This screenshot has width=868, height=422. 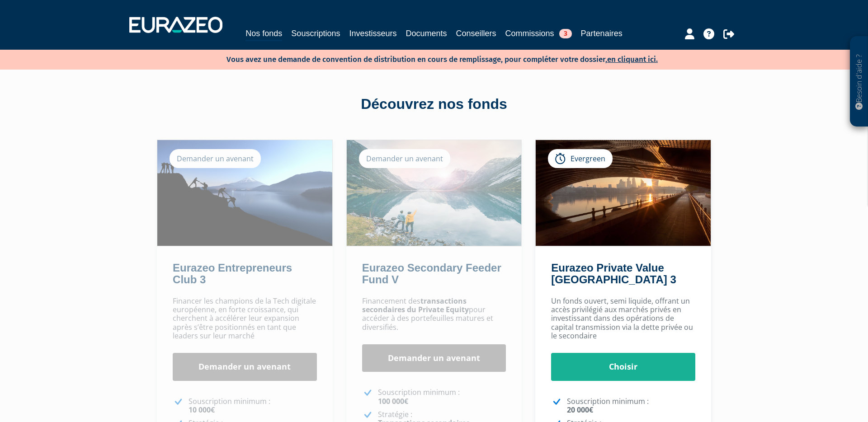 What do you see at coordinates (316, 34) in the screenshot?
I see `a: Souscriptions` at bounding box center [316, 34].